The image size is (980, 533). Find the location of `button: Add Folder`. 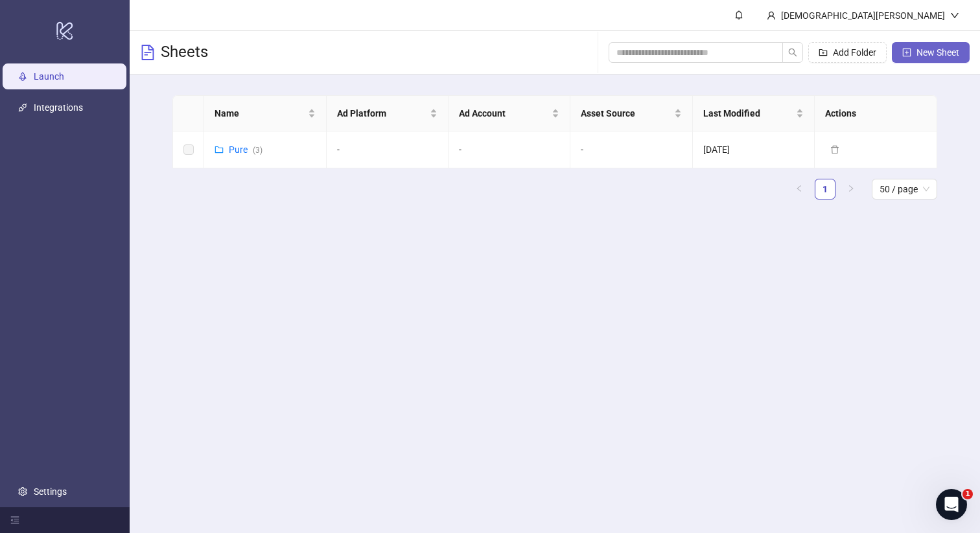

button: Add Folder is located at coordinates (848, 52).